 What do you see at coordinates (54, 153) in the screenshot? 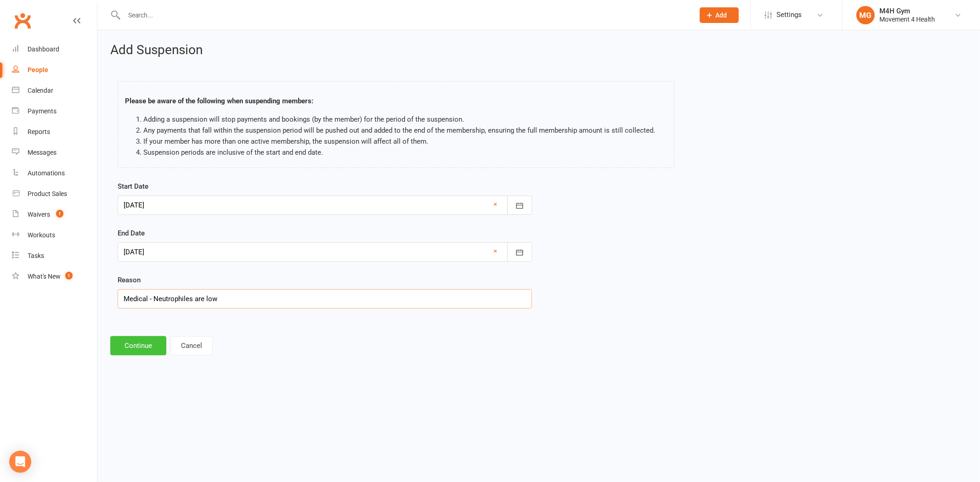
I see `a: Messages` at bounding box center [54, 153].